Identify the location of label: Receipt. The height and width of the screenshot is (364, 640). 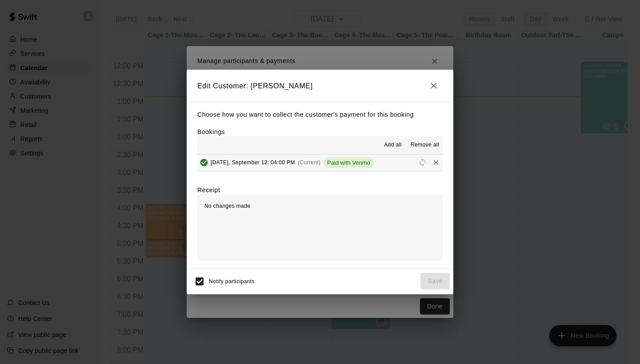
(208, 190).